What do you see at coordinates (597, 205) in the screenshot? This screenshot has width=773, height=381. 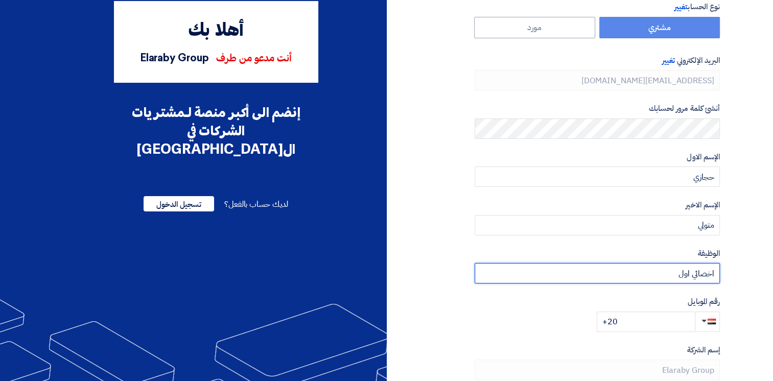 I see `label: الإسم الاخير` at bounding box center [597, 205].